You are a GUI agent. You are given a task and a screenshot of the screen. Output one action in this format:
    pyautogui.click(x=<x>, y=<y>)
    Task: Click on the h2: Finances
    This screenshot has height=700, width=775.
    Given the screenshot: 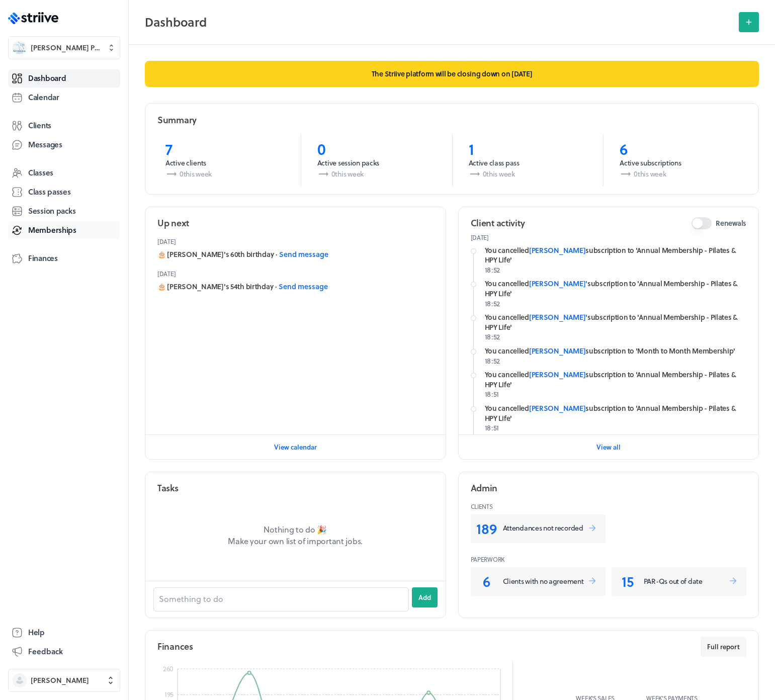 What is the action you would take?
    pyautogui.click(x=175, y=646)
    